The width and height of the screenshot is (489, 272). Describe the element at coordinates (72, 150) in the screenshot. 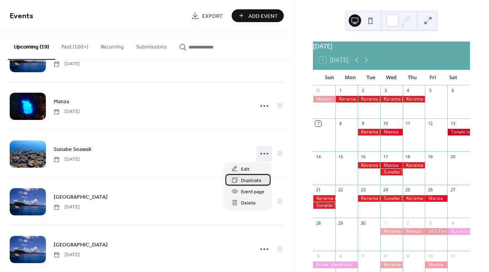

I see `span: Sunabe Seawall` at that location.